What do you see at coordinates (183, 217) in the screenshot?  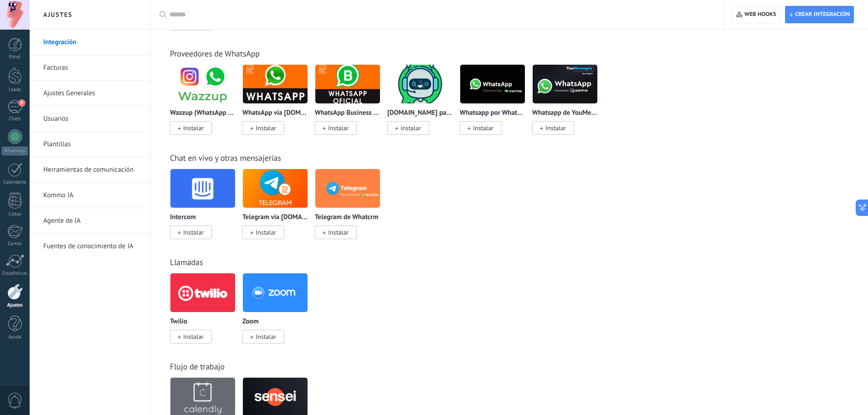 I see `p: Intercom` at bounding box center [183, 217].